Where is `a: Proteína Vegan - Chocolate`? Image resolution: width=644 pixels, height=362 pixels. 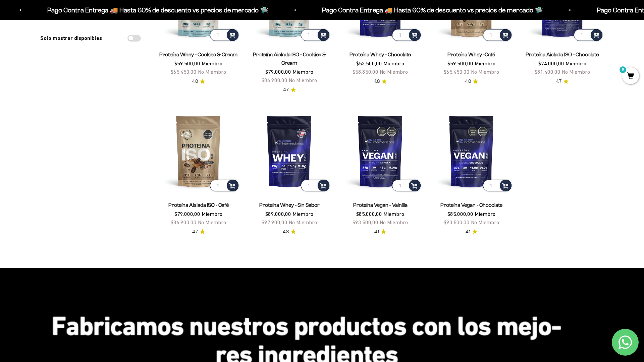 a: Proteína Vegan - Chocolate is located at coordinates (471, 205).